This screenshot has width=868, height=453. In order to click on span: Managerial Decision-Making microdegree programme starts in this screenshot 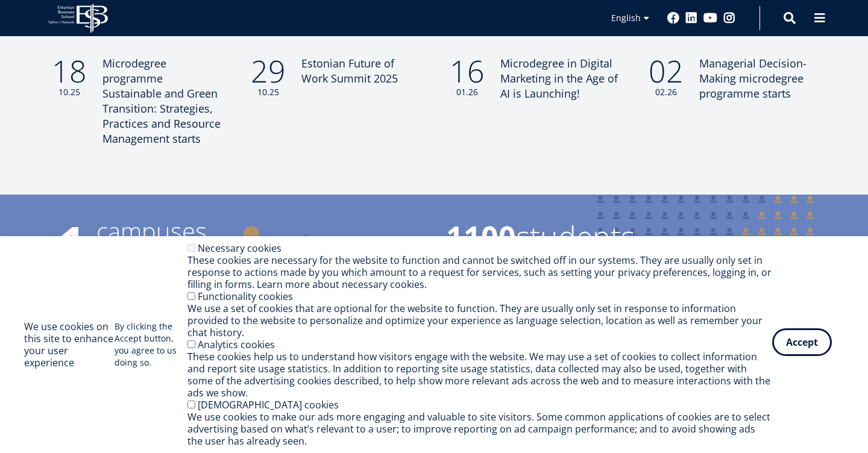, I will do `click(753, 78)`.